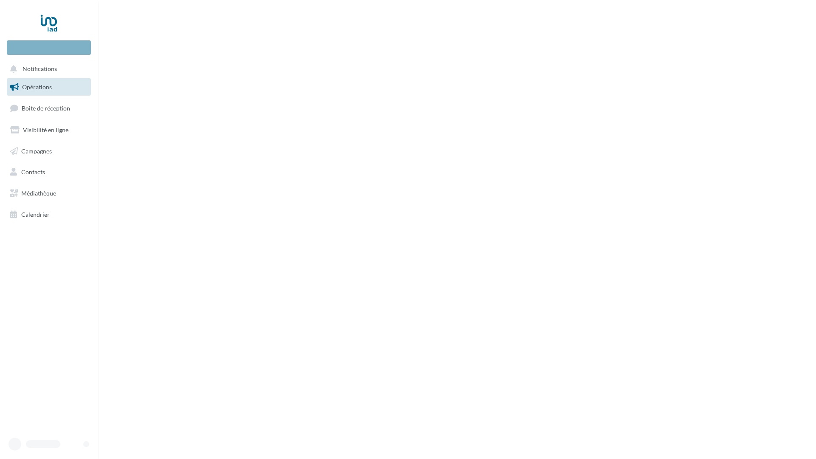 The image size is (816, 459). I want to click on span: Visibilité en ligne, so click(45, 130).